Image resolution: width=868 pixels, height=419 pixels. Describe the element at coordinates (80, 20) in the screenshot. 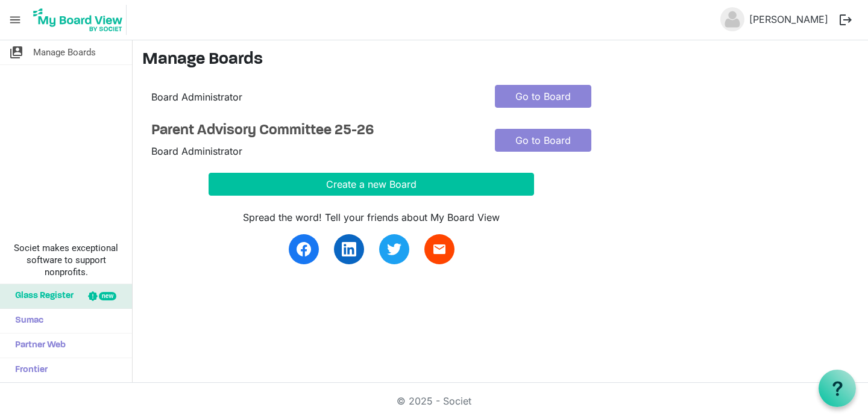

I see `a: My Board View Logo` at that location.